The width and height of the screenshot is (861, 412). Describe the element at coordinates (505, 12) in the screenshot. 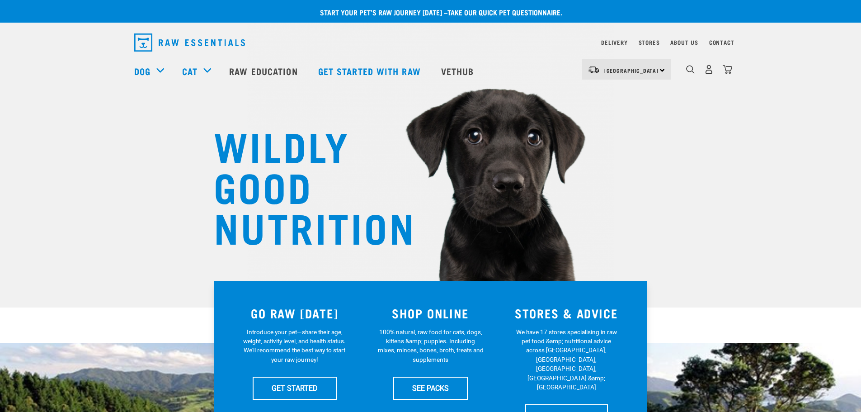

I see `a: take our quick pet questionnaire.` at that location.